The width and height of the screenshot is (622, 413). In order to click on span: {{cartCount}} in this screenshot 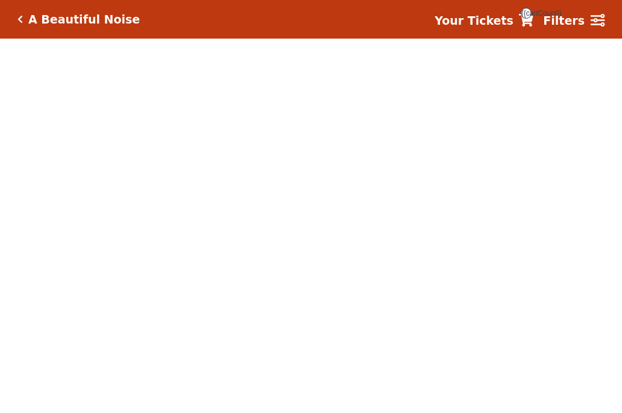, I will do `click(526, 13)`.